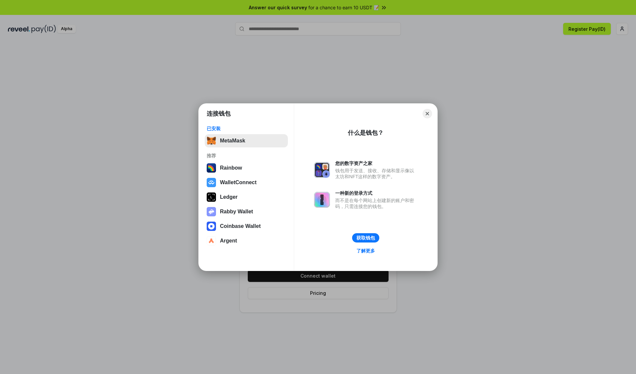 The image size is (636, 374). What do you see at coordinates (376, 193) in the screenshot?
I see `div: 一种新的登录方式` at bounding box center [376, 193].